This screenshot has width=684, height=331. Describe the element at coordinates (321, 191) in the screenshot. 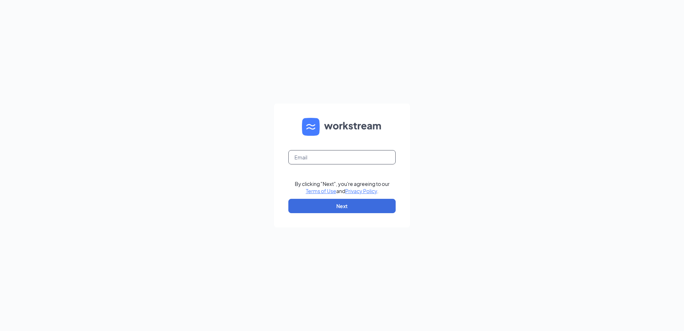

I see `a: Terms of Use` at that location.